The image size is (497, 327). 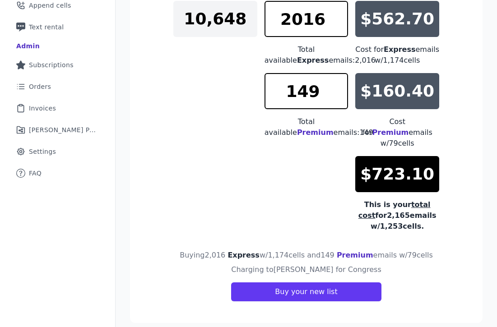 I want to click on p: 10,648, so click(x=215, y=19).